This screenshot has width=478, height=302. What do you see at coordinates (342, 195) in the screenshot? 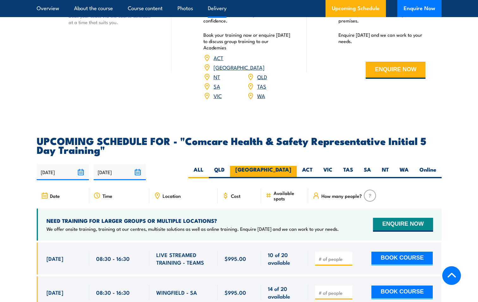
I see `span: How many people?` at bounding box center [342, 195].